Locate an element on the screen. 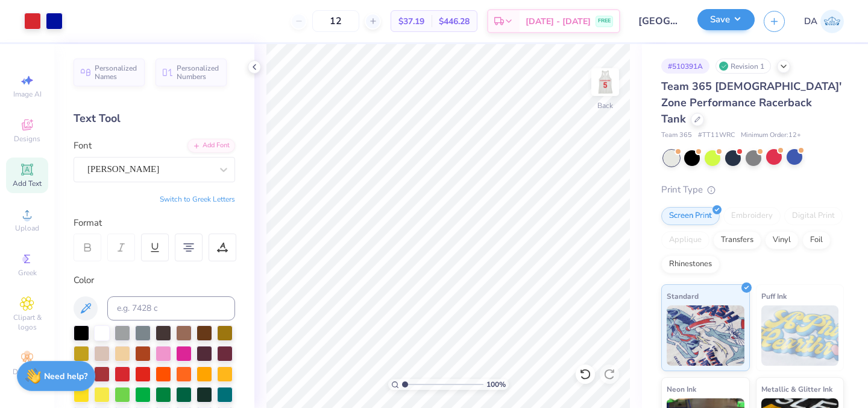  span: $446.28 is located at coordinates (454, 21).